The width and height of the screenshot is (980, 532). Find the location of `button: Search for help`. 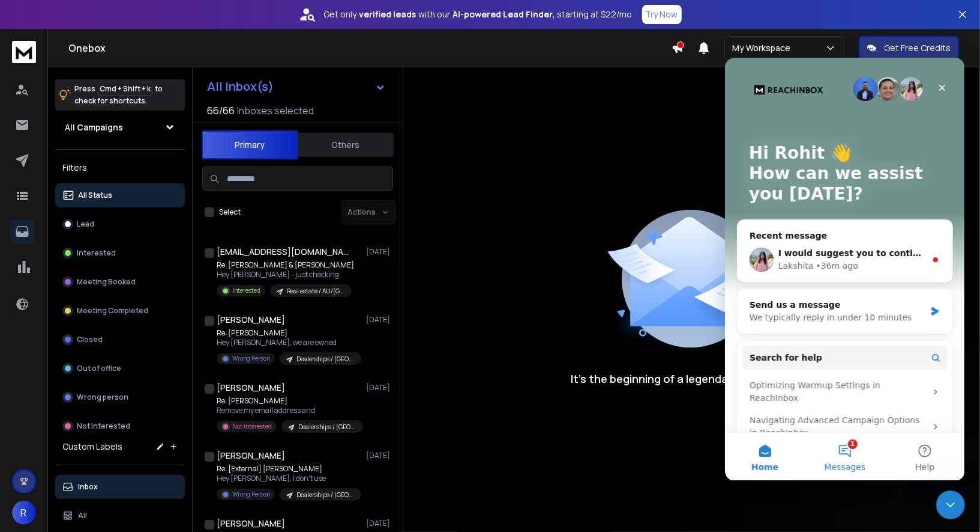

button: Search for help is located at coordinates (120, 300).